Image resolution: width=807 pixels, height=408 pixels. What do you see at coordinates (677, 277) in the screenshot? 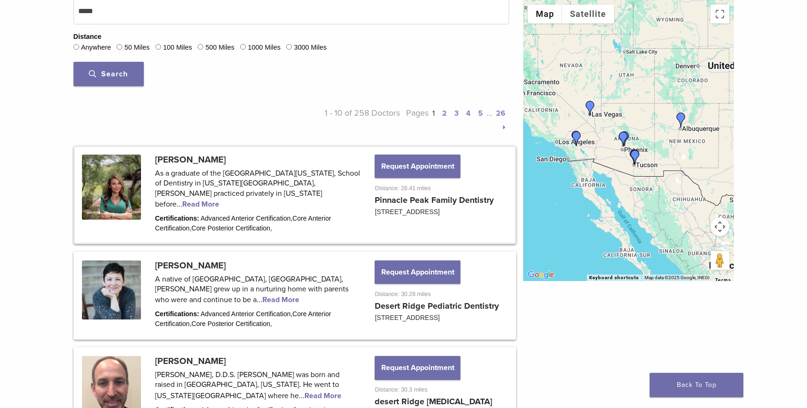
I see `span: Map data ©2025 Google, INEGI` at bounding box center [677, 277].